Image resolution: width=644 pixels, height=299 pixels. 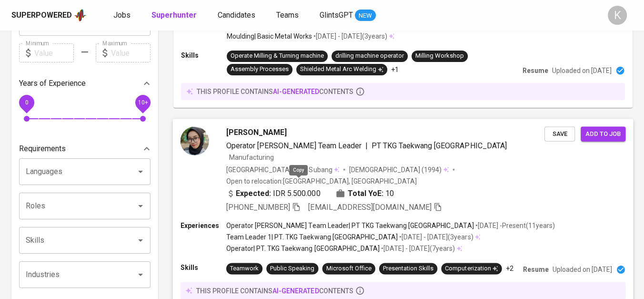 I want to click on a: GlintsGPT NEW, so click(x=348, y=15).